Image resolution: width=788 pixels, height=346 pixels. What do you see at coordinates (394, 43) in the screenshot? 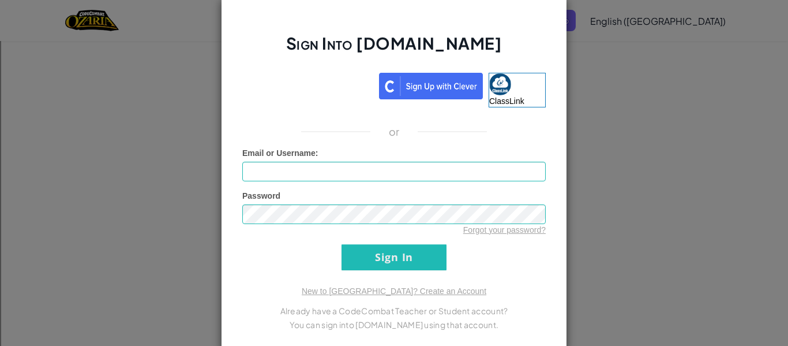
I see `div: Sort New > Old` at bounding box center [394, 43].